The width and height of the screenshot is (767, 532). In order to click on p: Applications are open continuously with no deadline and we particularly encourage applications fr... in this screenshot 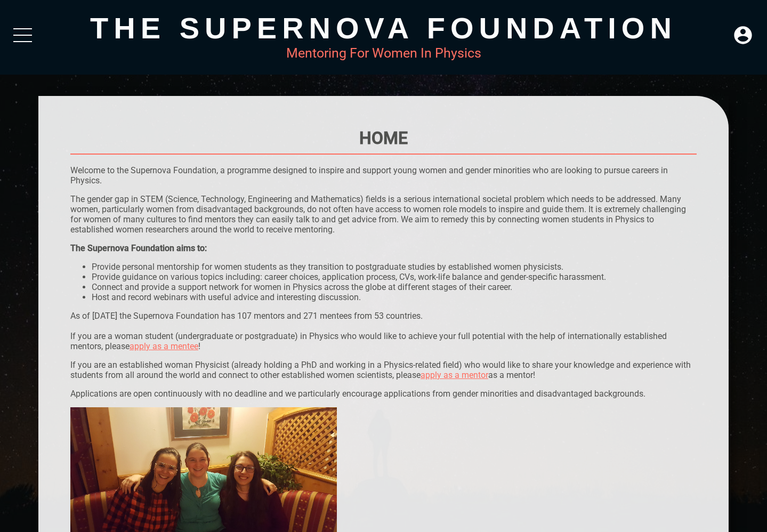, I will do `click(384, 393)`.